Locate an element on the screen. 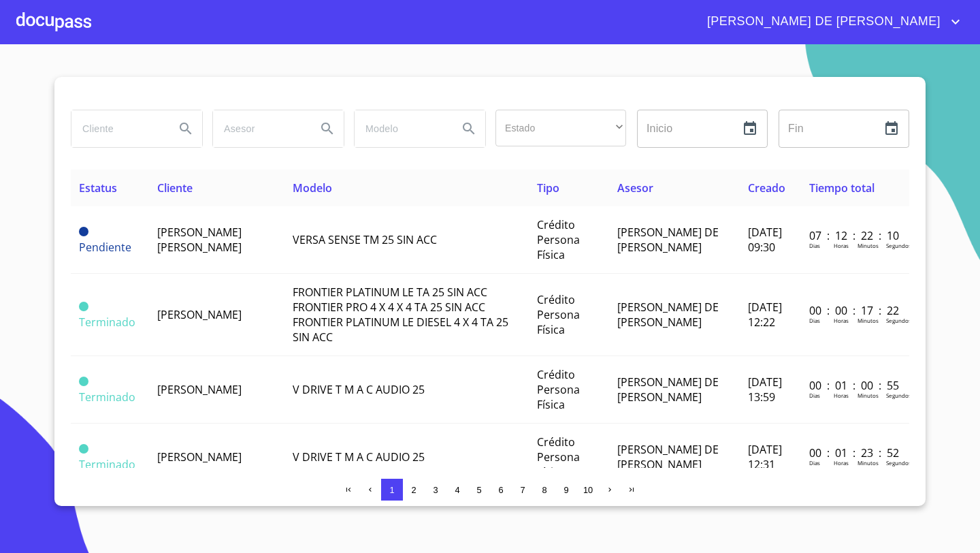 The height and width of the screenshot is (553, 980). button: 10 is located at coordinates (588, 489).